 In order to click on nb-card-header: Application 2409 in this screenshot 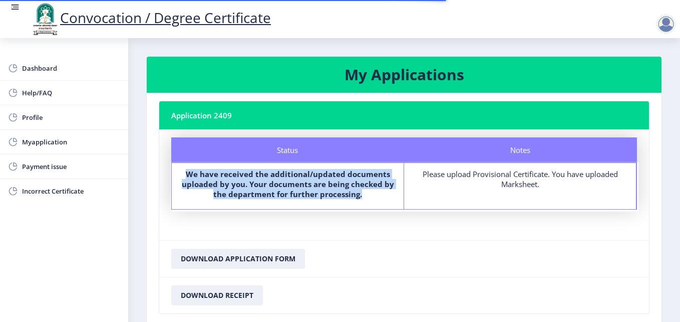, I will do `click(404, 115)`.